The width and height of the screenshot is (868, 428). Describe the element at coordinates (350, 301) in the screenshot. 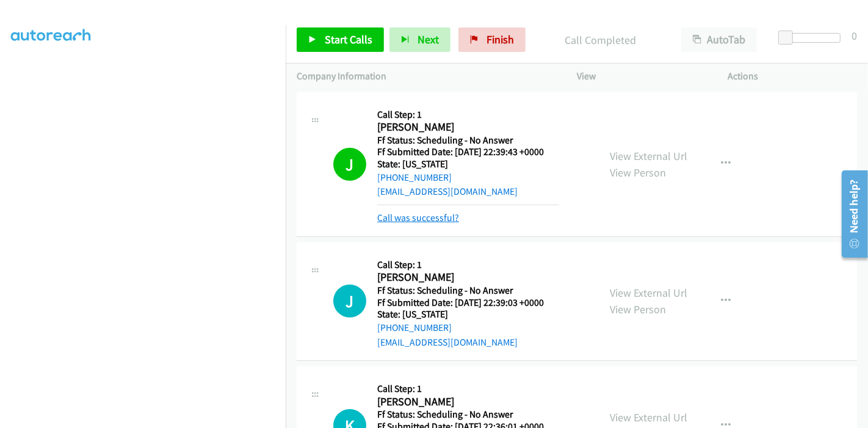

I see `div: The call is yet to be attempted` at that location.